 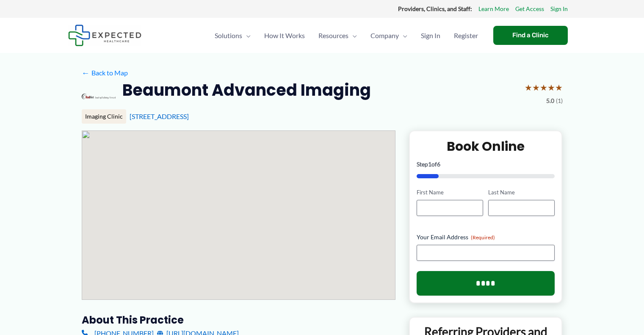 I want to click on span: 6, so click(x=438, y=164).